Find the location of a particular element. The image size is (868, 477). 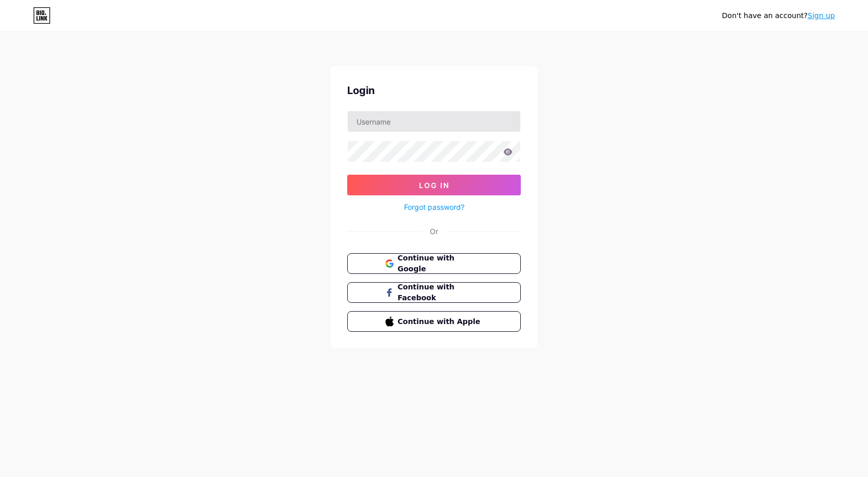

span: Continue with Google is located at coordinates (441, 263).